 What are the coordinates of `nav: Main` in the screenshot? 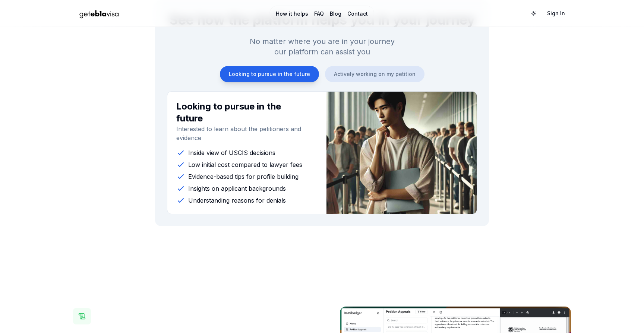 It's located at (321, 13).